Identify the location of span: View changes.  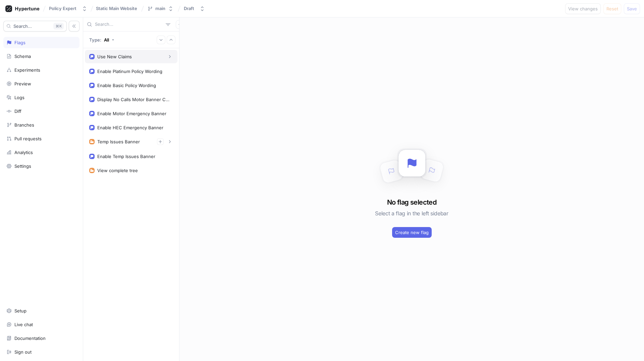
(583, 8).